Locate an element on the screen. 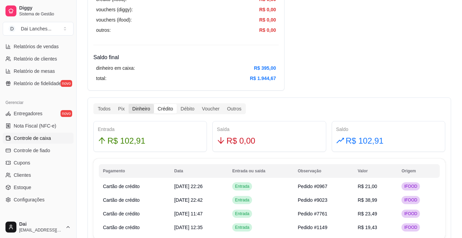  a: Controle de caixa is located at coordinates (38, 138).